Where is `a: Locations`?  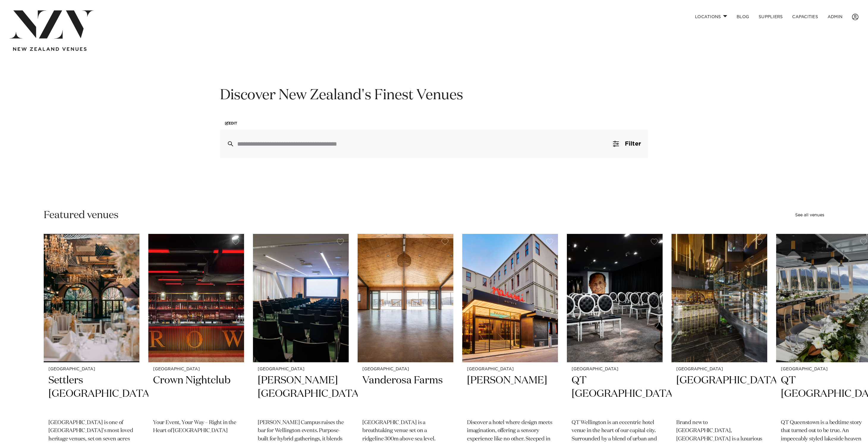
a: Locations is located at coordinates (711, 16).